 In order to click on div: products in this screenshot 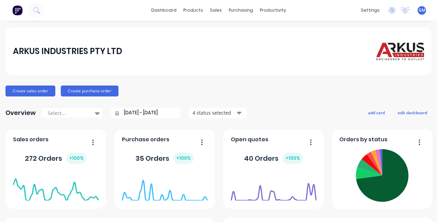, I will do `click(193, 10)`.